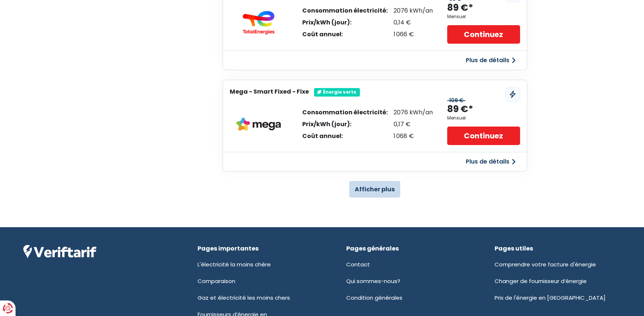 This screenshot has height=316, width=644. What do you see at coordinates (541, 281) in the screenshot?
I see `a: Changer de fournisseur d’énergie` at bounding box center [541, 281].